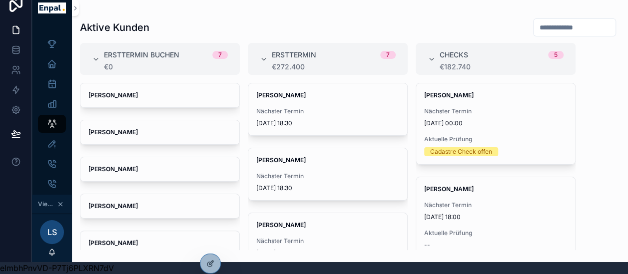 The height and width of the screenshot is (274, 628). I want to click on span: LS, so click(52, 232).